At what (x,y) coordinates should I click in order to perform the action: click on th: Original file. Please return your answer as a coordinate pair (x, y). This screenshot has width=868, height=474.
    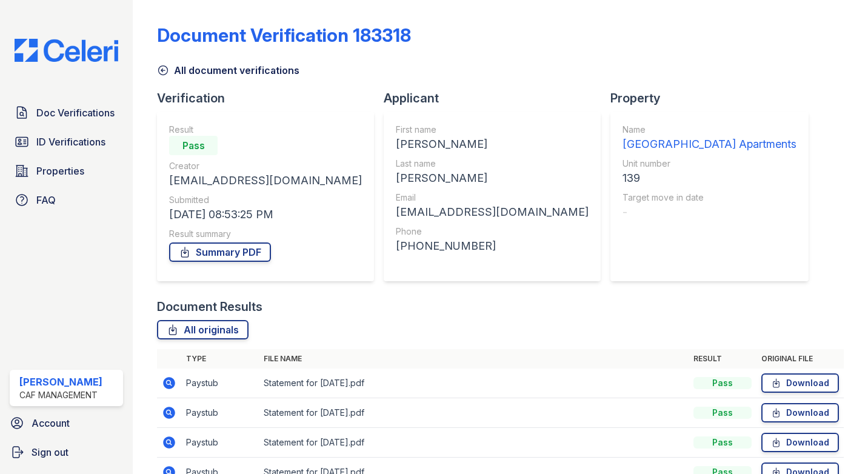
    Looking at the image, I should click on (800, 359).